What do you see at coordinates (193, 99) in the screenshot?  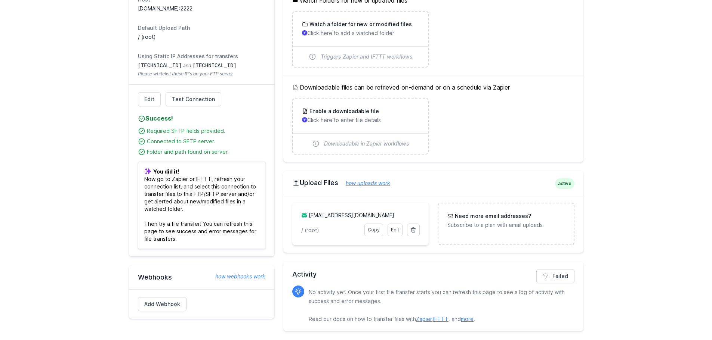 I see `a: Test Connection` at bounding box center [193, 99].